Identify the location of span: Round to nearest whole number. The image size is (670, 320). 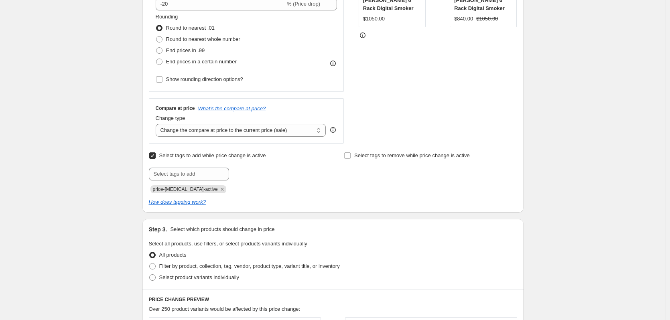
(203, 39).